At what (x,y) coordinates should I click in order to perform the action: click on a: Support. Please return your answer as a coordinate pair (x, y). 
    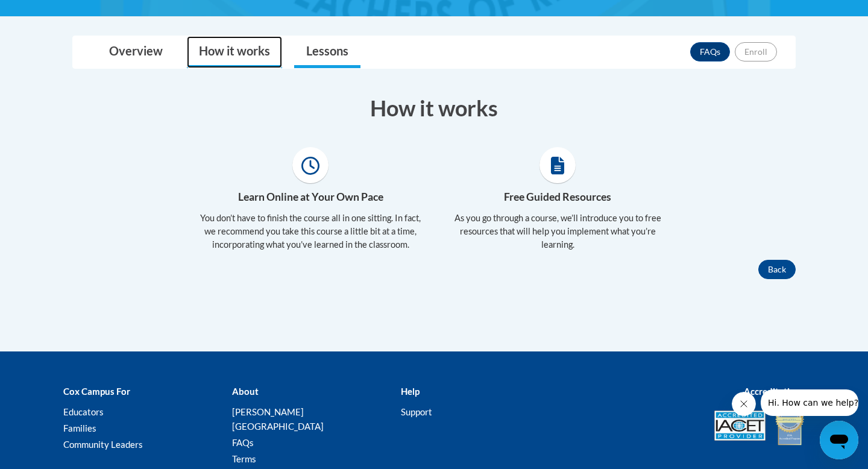
    Looking at the image, I should click on (416, 412).